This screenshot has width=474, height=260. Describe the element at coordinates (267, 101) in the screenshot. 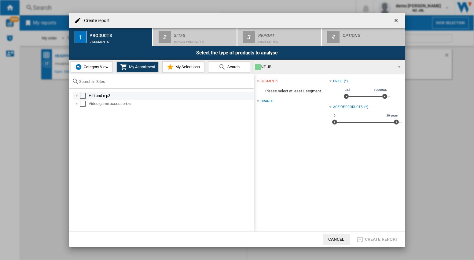

I see `div: Brands` at that location.